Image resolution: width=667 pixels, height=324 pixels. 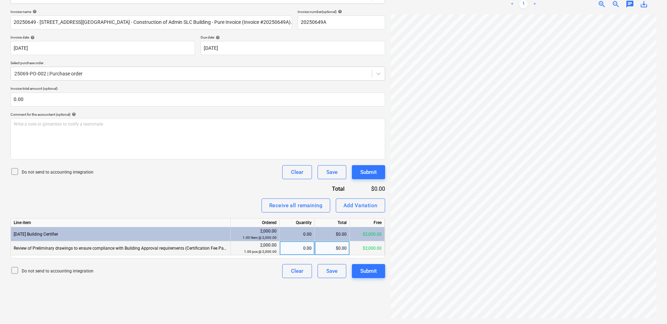 What do you see at coordinates (121, 248) in the screenshot?
I see `div: Review of Preliminary drawings to ensure compliance with Building Approval requirements (Certific...` at bounding box center [121, 248].